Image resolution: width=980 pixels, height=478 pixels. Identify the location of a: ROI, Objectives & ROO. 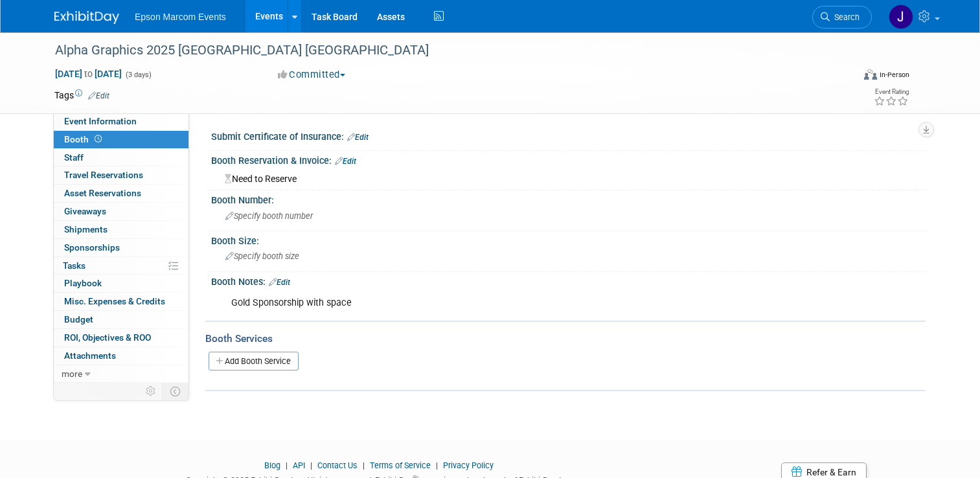
(121, 337).